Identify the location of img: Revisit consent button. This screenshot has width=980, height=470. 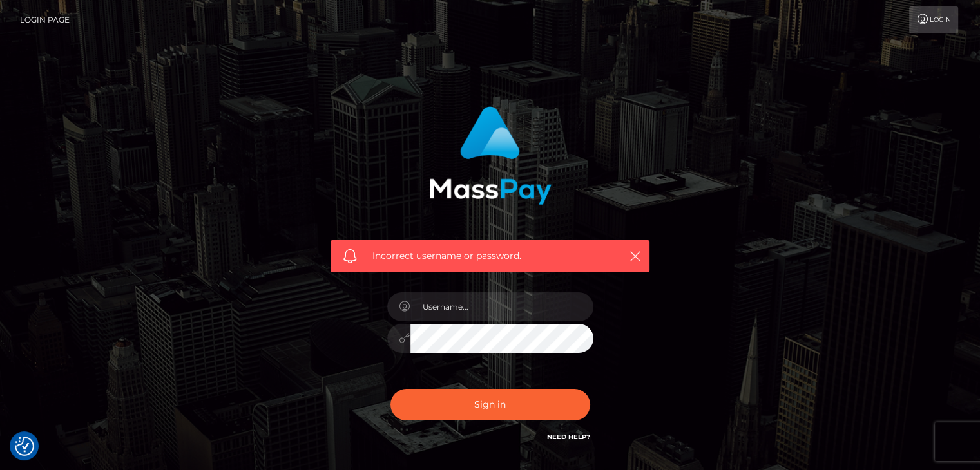
(24, 446).